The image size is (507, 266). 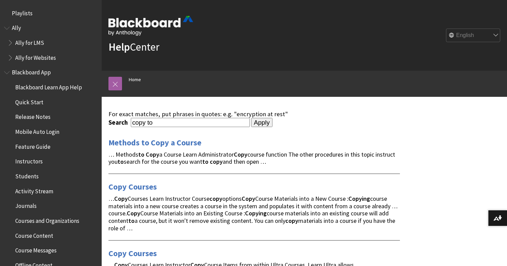 I want to click on span: Ally for LMS, so click(x=30, y=41).